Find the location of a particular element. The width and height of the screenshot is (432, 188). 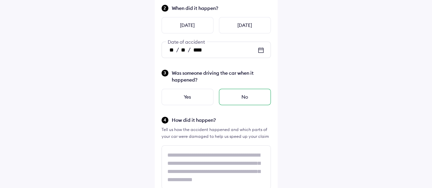

span: How did it happen? is located at coordinates (221, 120).